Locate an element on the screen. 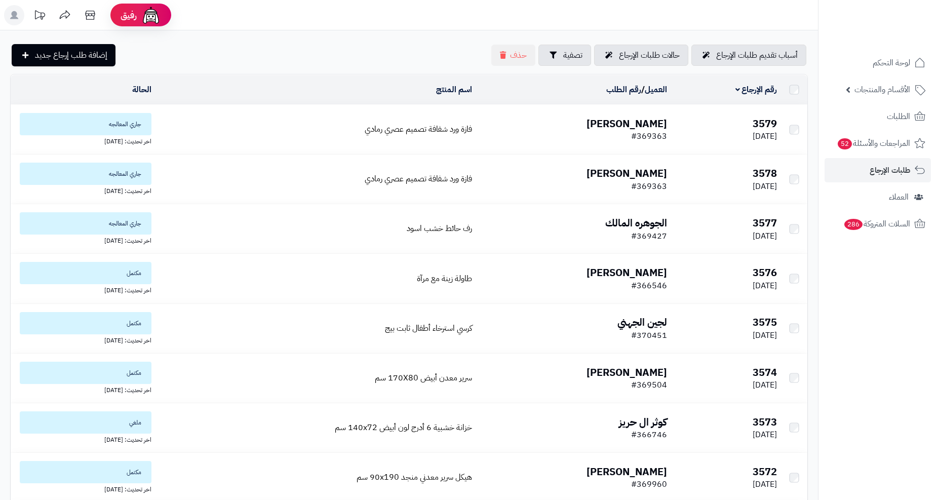 The image size is (937, 500). a: رف حائط خشب اسود is located at coordinates (439, 228).